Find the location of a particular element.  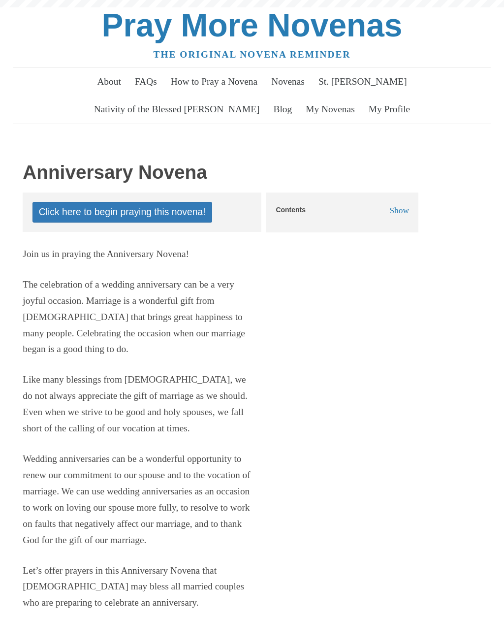

h1: Anniversary Novena is located at coordinates (160, 172).